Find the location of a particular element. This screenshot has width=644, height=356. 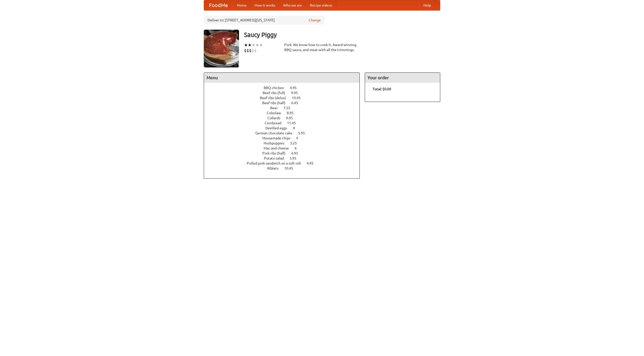

div: Pork. We know how to cook it. Award-winning BBQ sauce, and meat with all the trimmings. is located at coordinates (322, 47).